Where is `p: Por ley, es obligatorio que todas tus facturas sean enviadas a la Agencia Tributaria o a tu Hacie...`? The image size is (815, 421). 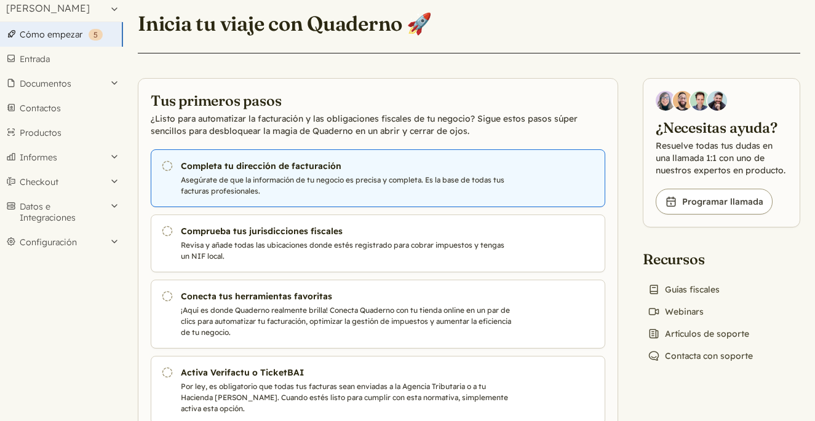
p: Por ley, es obligatorio que todas tus facturas sean enviadas a la Agencia Tributaria o a tu Hacie... is located at coordinates (346, 398).